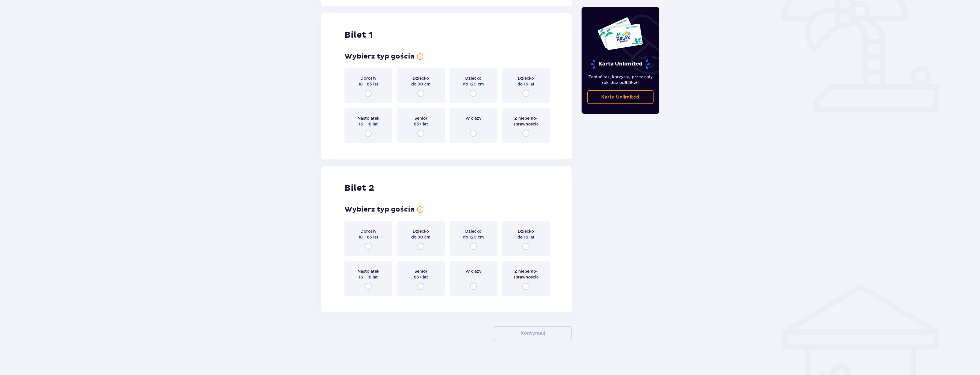 The width and height of the screenshot is (980, 375). What do you see at coordinates (631, 83) in the screenshot?
I see `span: 649 zł` at bounding box center [631, 83].